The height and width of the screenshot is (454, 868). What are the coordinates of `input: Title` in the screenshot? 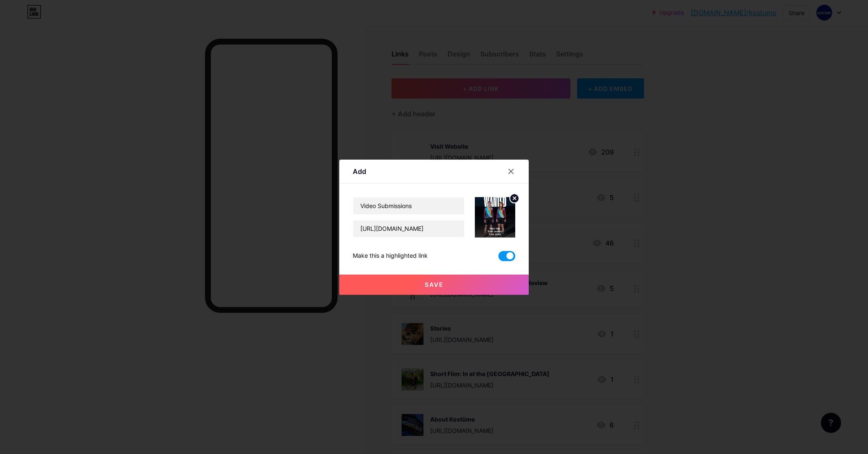 It's located at (409, 206).